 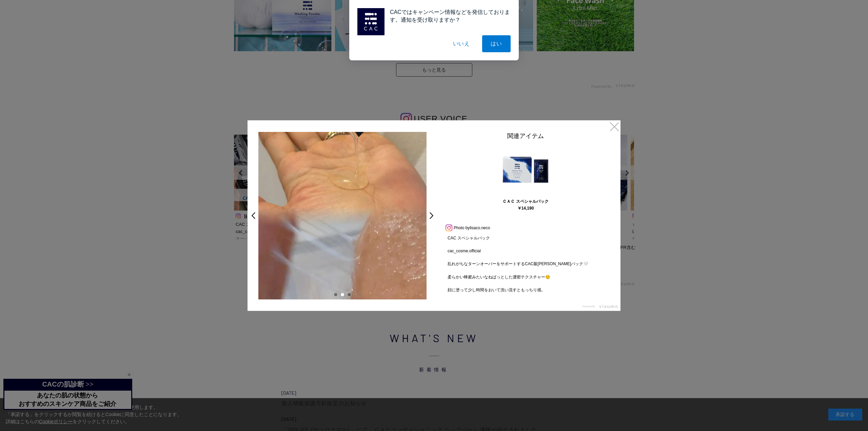 I want to click on button: はい, so click(x=497, y=44).